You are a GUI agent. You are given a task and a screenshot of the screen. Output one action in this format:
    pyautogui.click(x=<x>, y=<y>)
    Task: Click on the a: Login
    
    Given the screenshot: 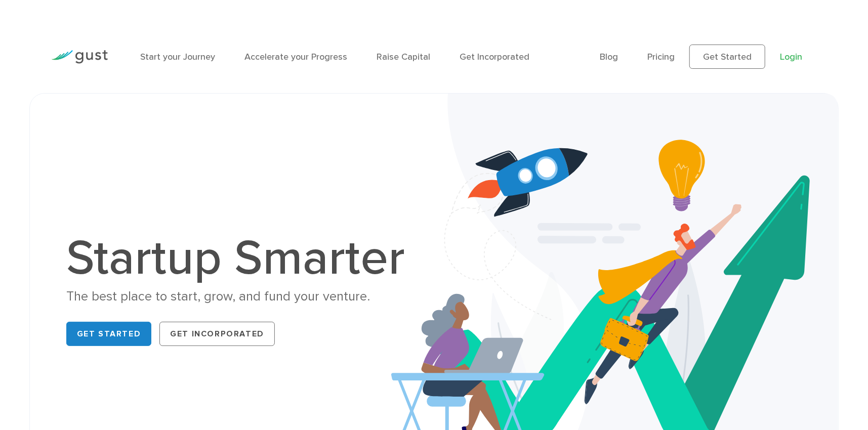 What is the action you would take?
    pyautogui.click(x=791, y=57)
    